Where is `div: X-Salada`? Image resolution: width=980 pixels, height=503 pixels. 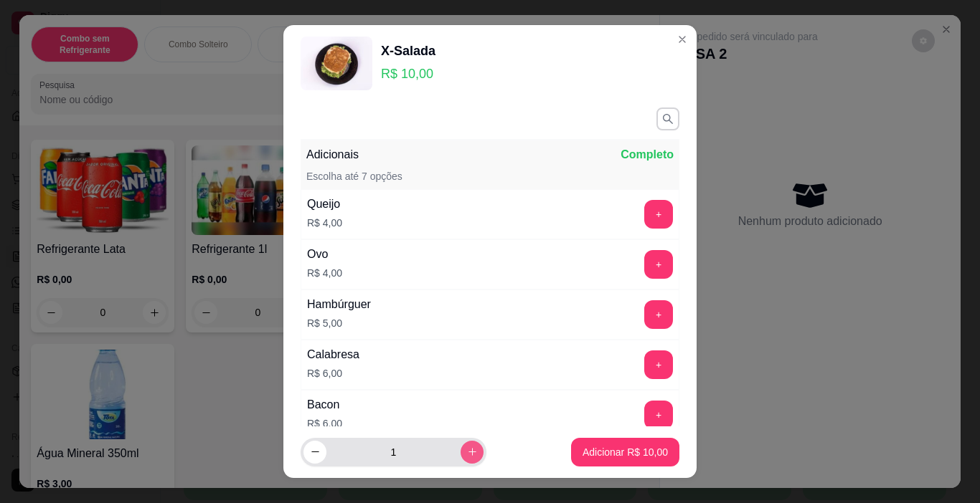
div: X-Salada is located at coordinates (408, 51).